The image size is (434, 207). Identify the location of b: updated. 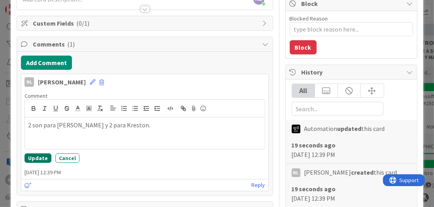
(349, 129).